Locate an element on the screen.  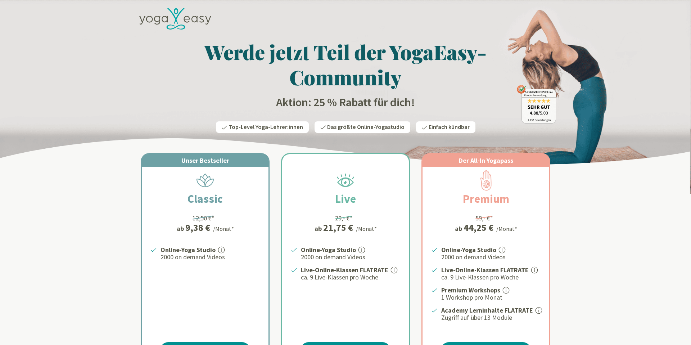
h2: Aktion: 25 % Rabatt für dich! is located at coordinates (345, 103).